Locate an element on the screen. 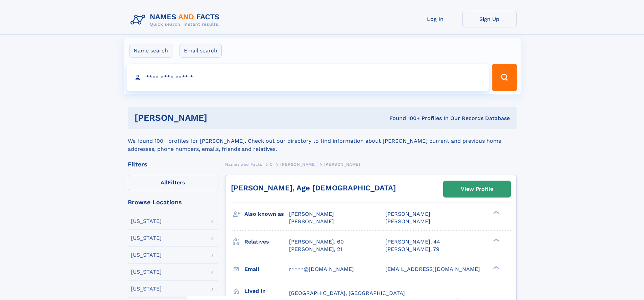 Image resolution: width=644 pixels, height=300 pixels. button: Search Button is located at coordinates (505, 78).